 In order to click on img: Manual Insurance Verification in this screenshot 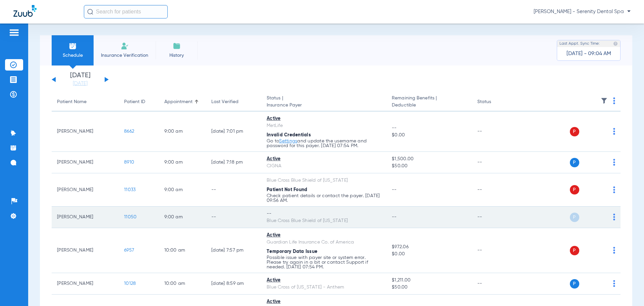, I will do `click(125, 46)`.